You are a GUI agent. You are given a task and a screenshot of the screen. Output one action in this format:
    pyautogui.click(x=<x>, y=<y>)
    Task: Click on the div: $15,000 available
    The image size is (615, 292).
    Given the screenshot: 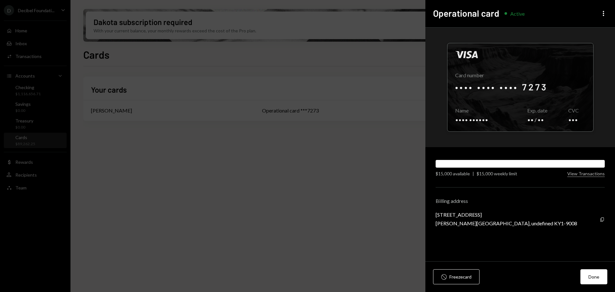 What is the action you would take?
    pyautogui.click(x=453, y=173)
    